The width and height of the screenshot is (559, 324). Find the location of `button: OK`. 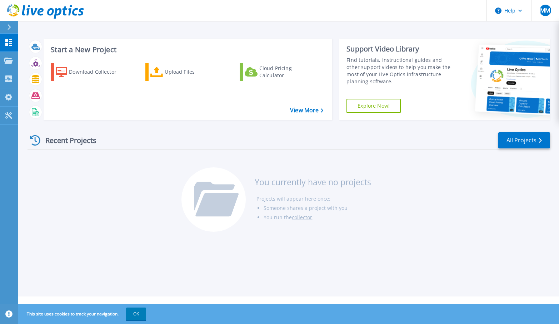

button: OK is located at coordinates (136, 314).